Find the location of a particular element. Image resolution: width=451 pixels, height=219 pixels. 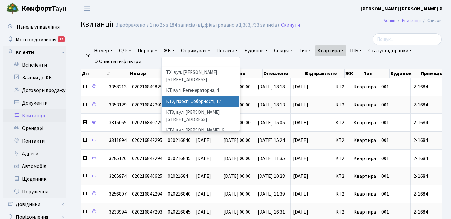

nav: breadcrumb is located at coordinates (413, 21).